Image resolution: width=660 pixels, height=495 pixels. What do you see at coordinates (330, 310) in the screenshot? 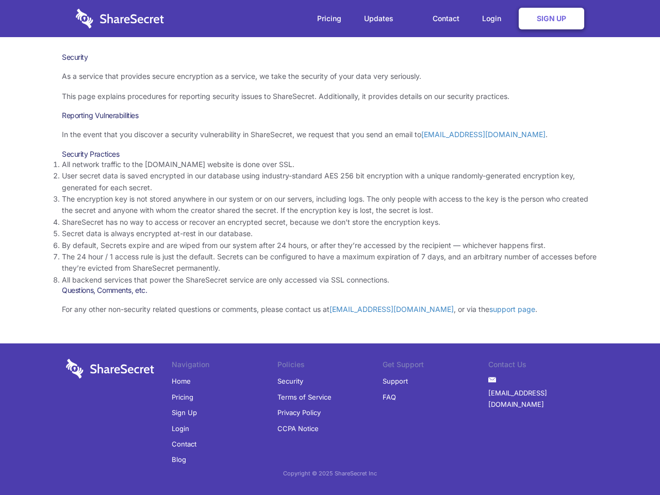
I see `p: For any other non-security related questions or comments, please contact us at , or via the .` at bounding box center [330, 310].